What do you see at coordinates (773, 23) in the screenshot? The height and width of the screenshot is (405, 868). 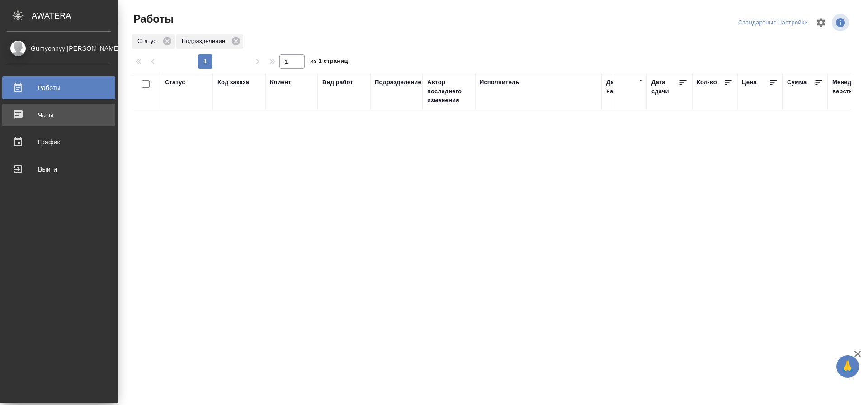 I see `div: split button` at bounding box center [773, 23].